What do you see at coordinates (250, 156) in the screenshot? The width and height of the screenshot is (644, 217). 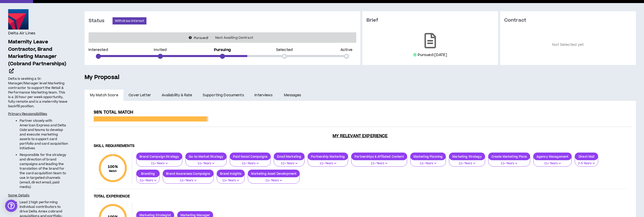 I see `p: Paid Social Campaigns` at bounding box center [250, 156].